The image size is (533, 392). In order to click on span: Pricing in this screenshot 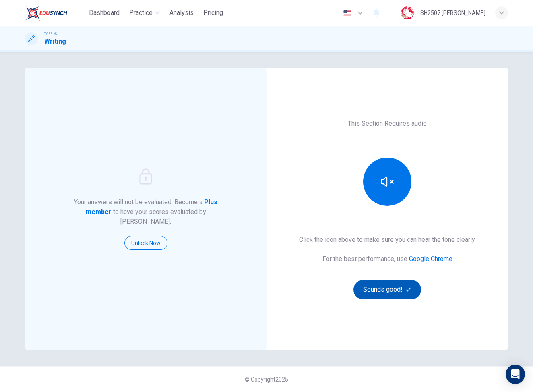, I will do `click(213, 13)`.